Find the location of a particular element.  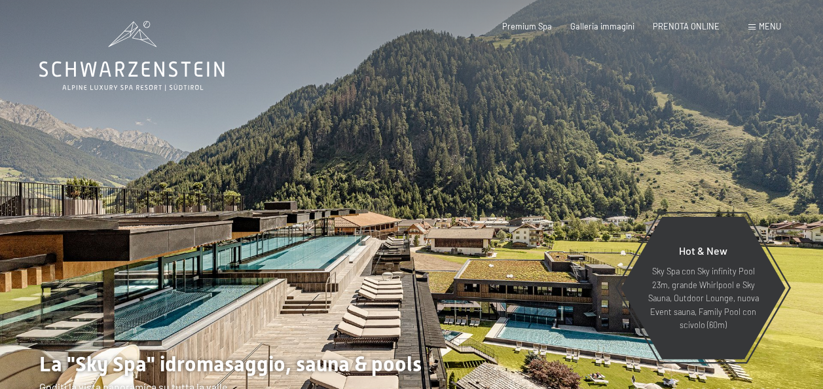

span: Hot & New is located at coordinates (703, 250).